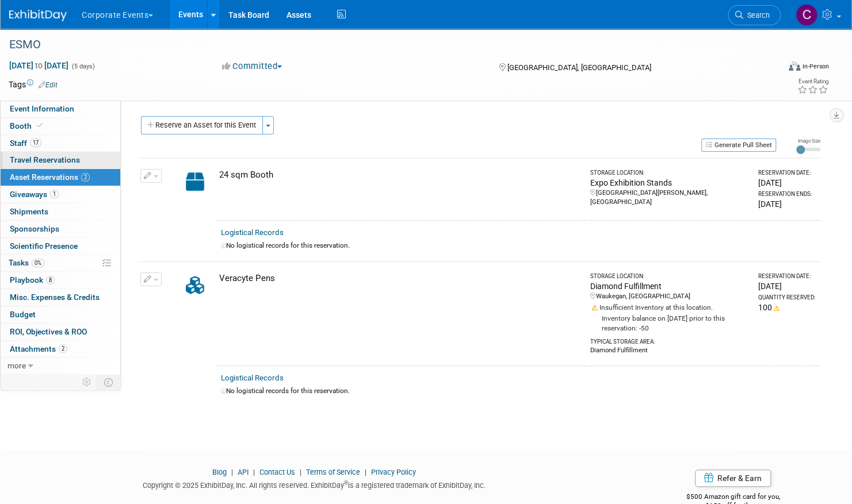 Image resolution: width=852 pixels, height=504 pixels. I want to click on span: Event Information, so click(42, 109).